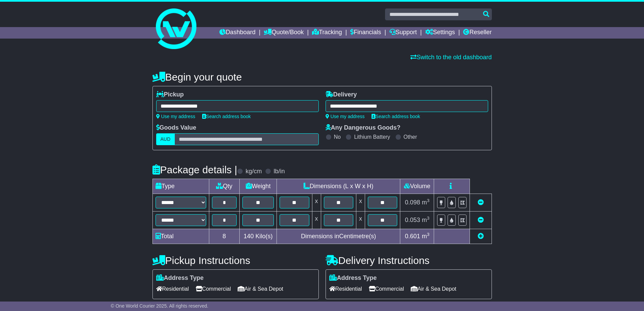  Describe the element at coordinates (170, 94) in the screenshot. I see `label: Pickup` at that location.